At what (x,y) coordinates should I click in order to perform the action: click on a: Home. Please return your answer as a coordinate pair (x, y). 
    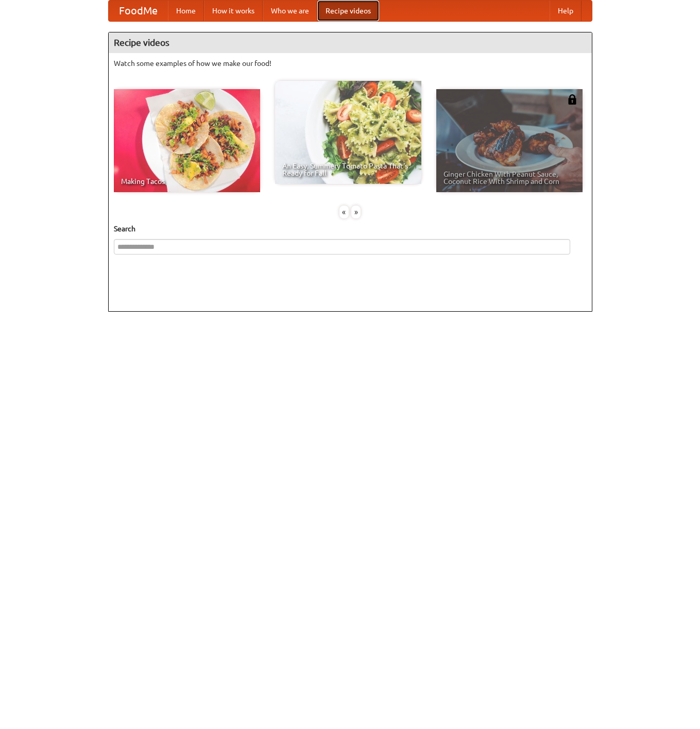
    Looking at the image, I should click on (186, 11).